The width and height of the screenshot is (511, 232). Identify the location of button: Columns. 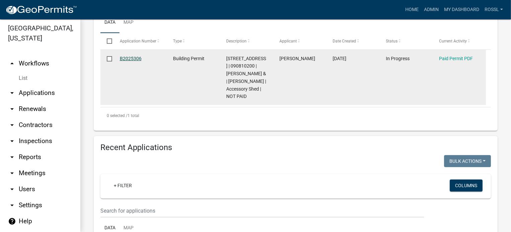
(467, 186).